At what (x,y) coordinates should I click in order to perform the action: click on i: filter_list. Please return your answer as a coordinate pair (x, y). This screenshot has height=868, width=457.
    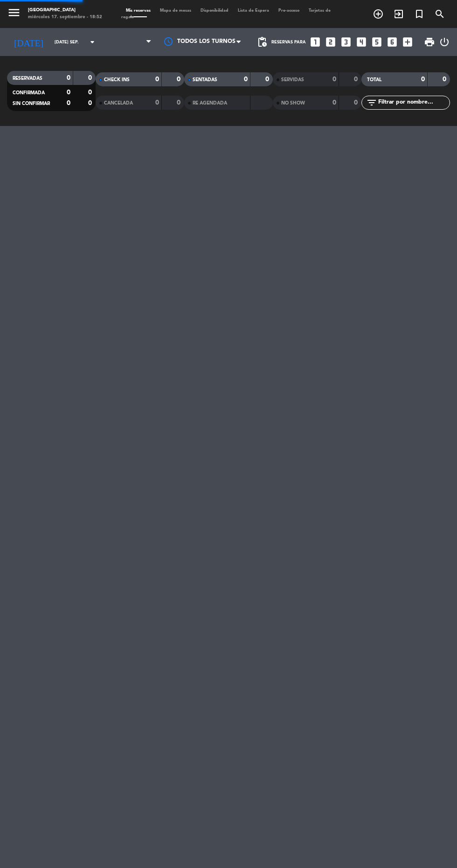
    Looking at the image, I should click on (371, 103).